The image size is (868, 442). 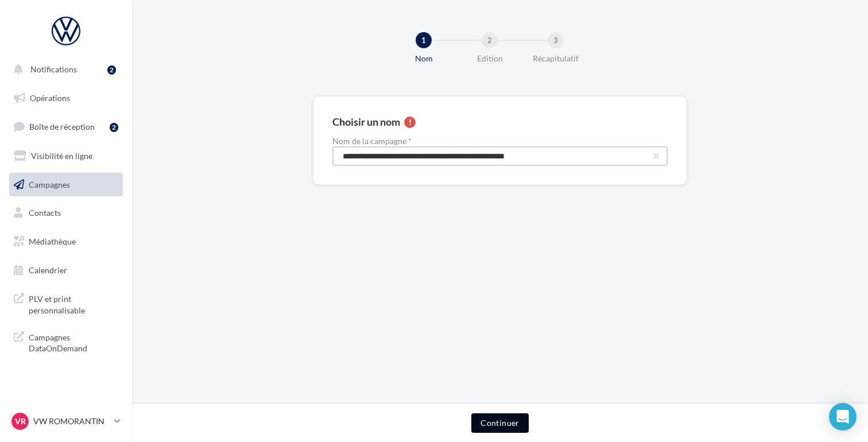 What do you see at coordinates (74, 303) in the screenshot?
I see `span: PLV et print personnalisable` at bounding box center [74, 303].